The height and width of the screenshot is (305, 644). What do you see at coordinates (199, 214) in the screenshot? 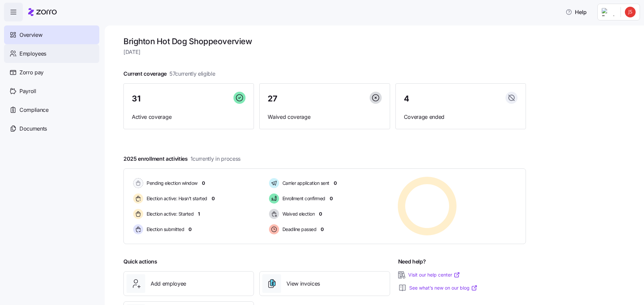
I see `span: 1` at bounding box center [199, 214].